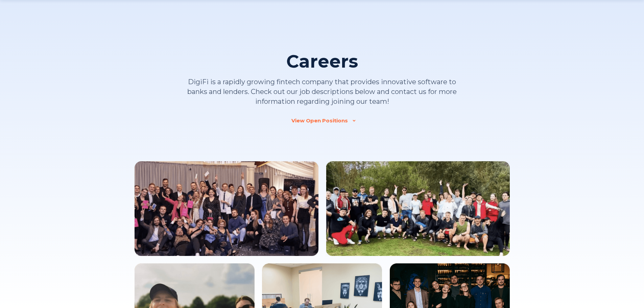 The height and width of the screenshot is (308, 644). What do you see at coordinates (319, 121) in the screenshot?
I see `div: View Open Positions` at bounding box center [319, 121].